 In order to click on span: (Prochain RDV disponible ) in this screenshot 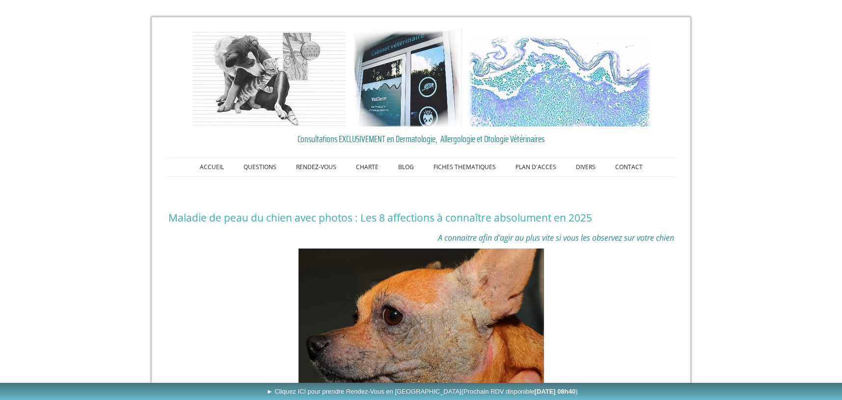, I will do `click(519, 392)`.